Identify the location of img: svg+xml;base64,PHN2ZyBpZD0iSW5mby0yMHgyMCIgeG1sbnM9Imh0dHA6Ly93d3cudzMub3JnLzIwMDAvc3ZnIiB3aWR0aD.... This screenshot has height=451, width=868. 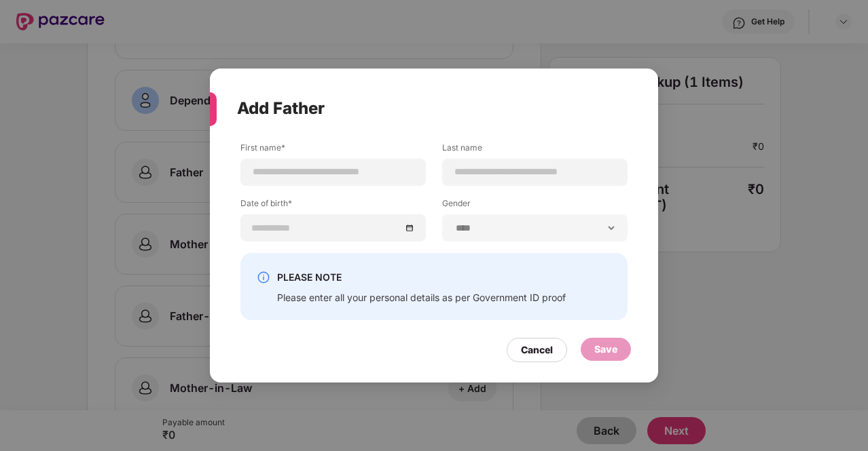
(263, 277).